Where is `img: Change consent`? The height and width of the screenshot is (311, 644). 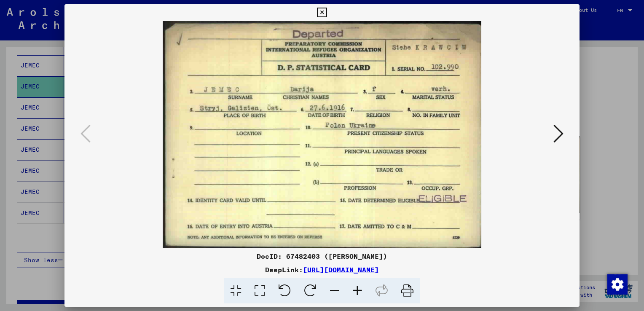
img: Change consent is located at coordinates (617, 284).